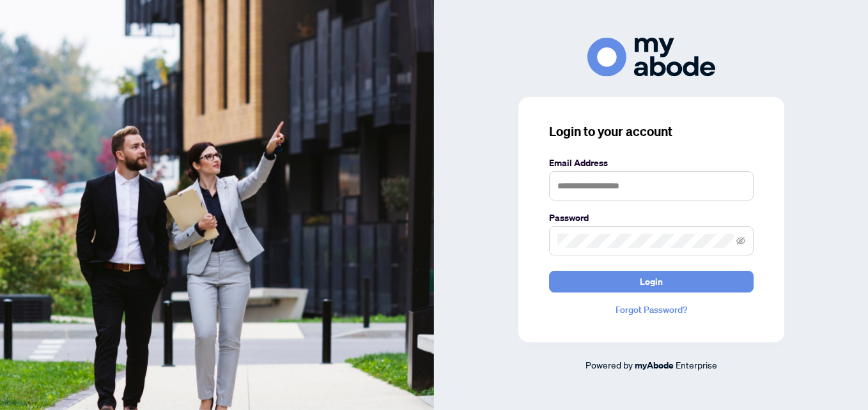 Image resolution: width=868 pixels, height=410 pixels. I want to click on img: ma-logo, so click(651, 57).